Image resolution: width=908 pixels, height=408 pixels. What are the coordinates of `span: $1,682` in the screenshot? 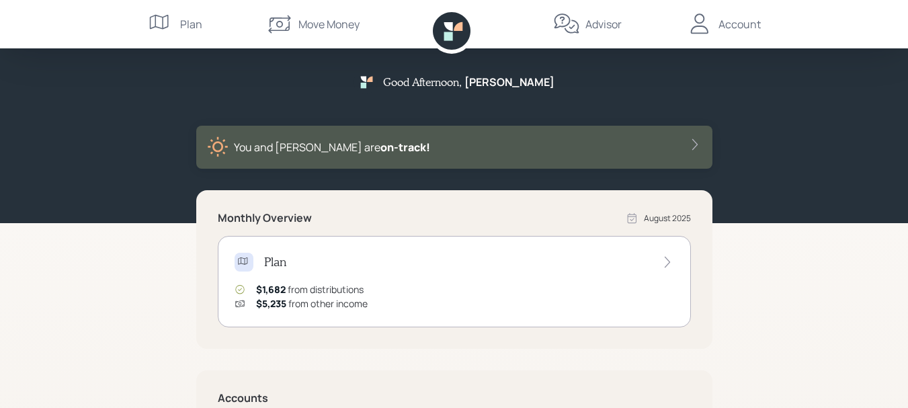 It's located at (271, 289).